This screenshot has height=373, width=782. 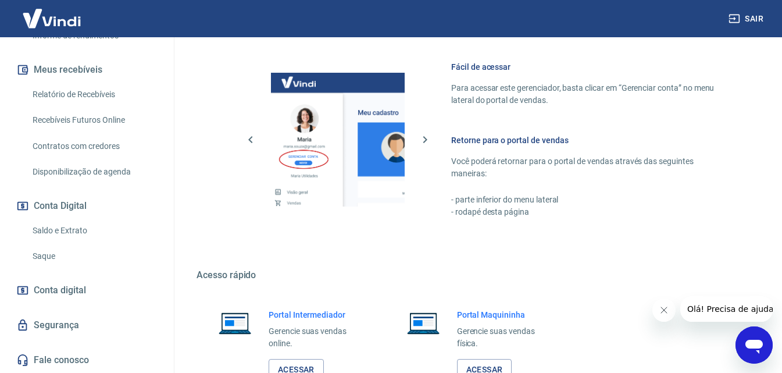 What do you see at coordinates (505, 337) in the screenshot?
I see `p: Gerencie suas vendas física.` at bounding box center [505, 337].